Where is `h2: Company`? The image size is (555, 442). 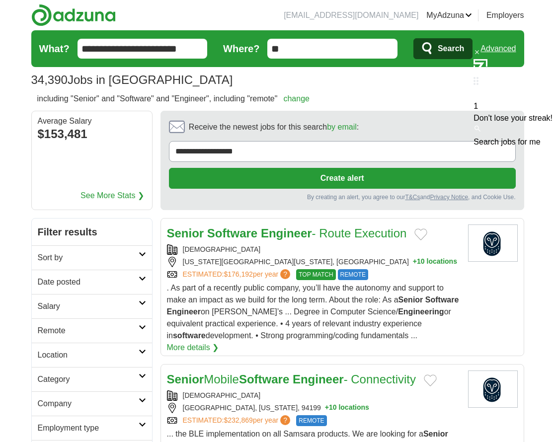
h2: Company is located at coordinates (88, 404).